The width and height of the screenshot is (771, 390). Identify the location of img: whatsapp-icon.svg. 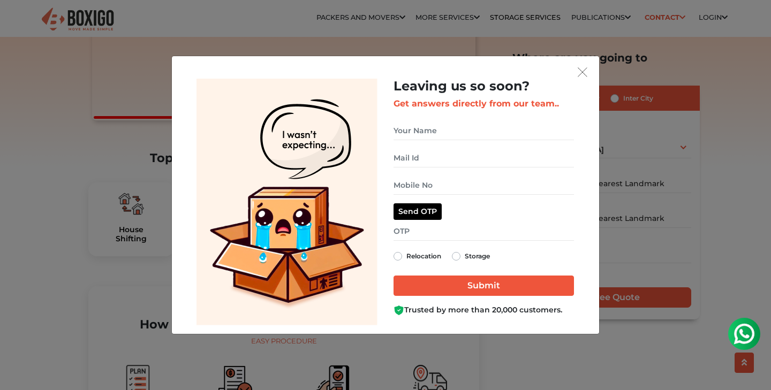
(21, 21).